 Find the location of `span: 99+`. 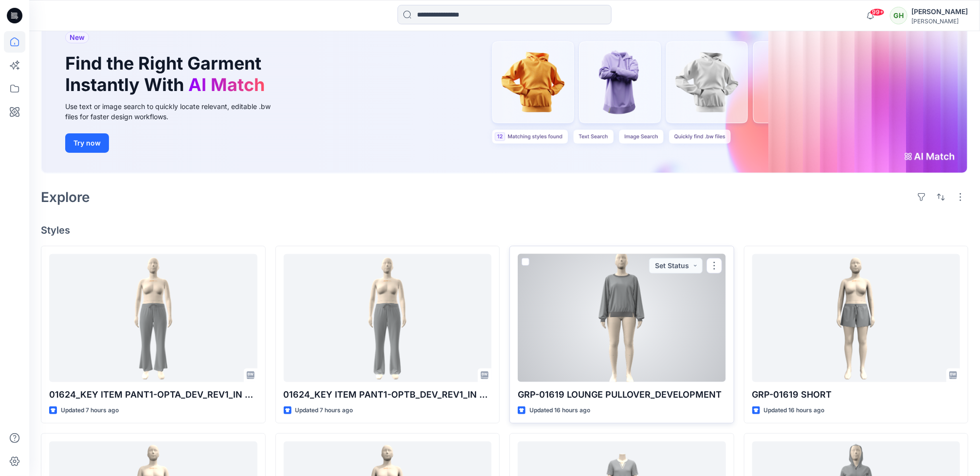

span: 99+ is located at coordinates (877, 12).